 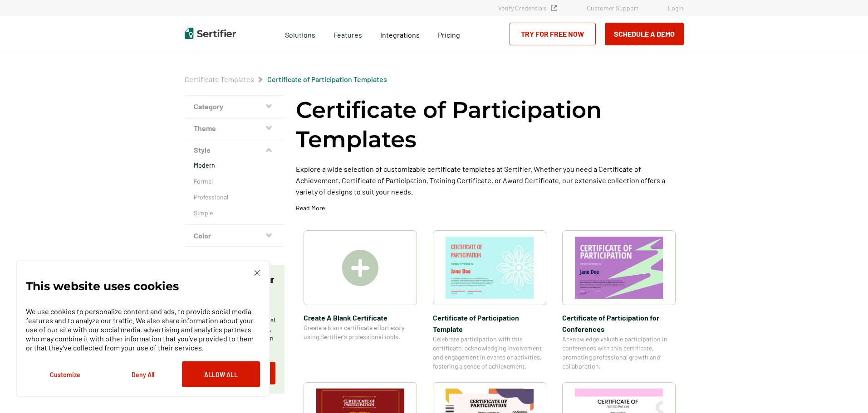 I want to click on p: Explore a wide selection of customizable certificate templates at Sertifier. Whether you need a C..., so click(x=489, y=180).